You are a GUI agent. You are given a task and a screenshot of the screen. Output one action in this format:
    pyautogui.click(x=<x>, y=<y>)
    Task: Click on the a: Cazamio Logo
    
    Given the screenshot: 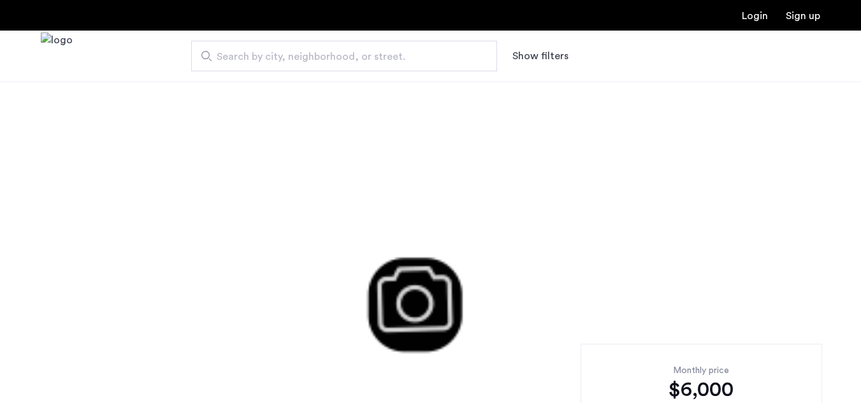 What is the action you would take?
    pyautogui.click(x=57, y=56)
    